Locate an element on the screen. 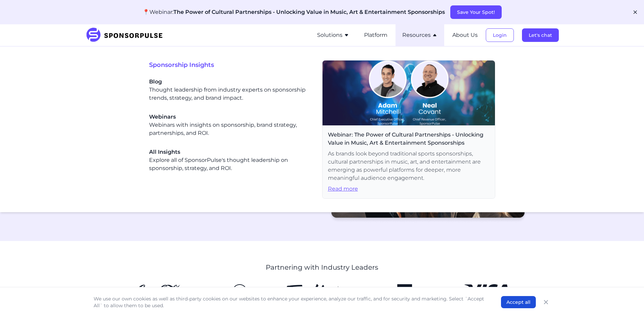 The width and height of the screenshot is (644, 317). span: Webinars is located at coordinates (230, 117).